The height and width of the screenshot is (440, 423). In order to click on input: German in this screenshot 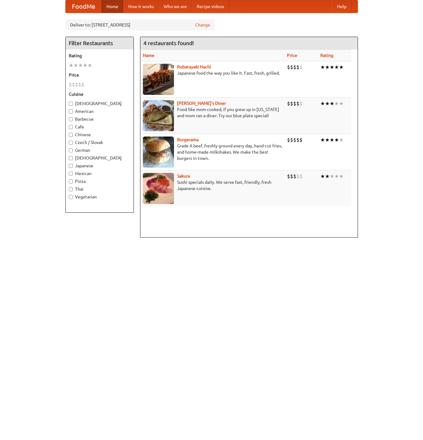, I will do `click(71, 150)`.